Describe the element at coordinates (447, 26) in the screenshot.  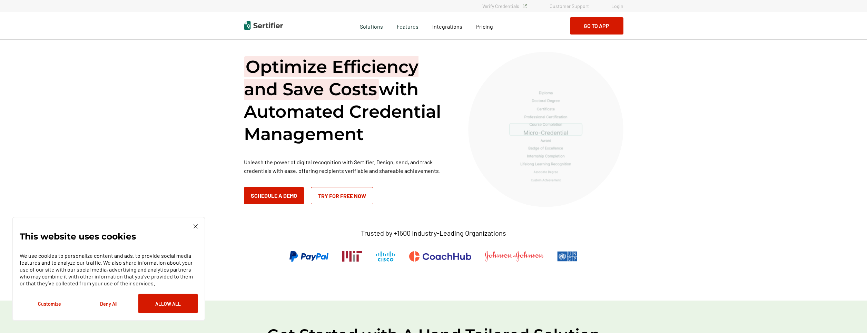
I see `span: Integrations` at that location.